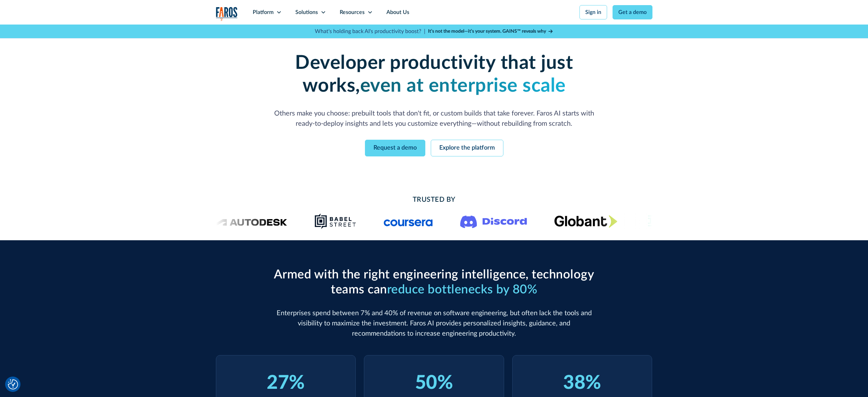 The height and width of the screenshot is (397, 868). Describe the element at coordinates (434, 199) in the screenshot. I see `h2: Trusted By` at that location.